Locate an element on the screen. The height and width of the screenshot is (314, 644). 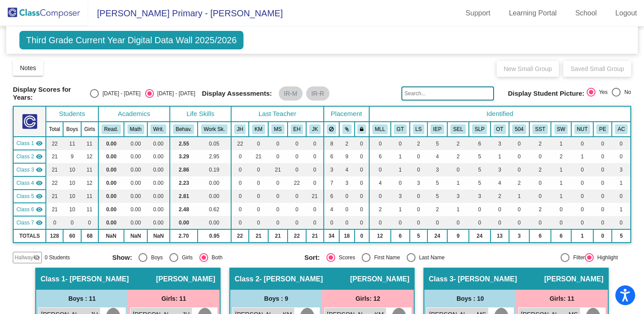
td: 8 is located at coordinates (331, 143).